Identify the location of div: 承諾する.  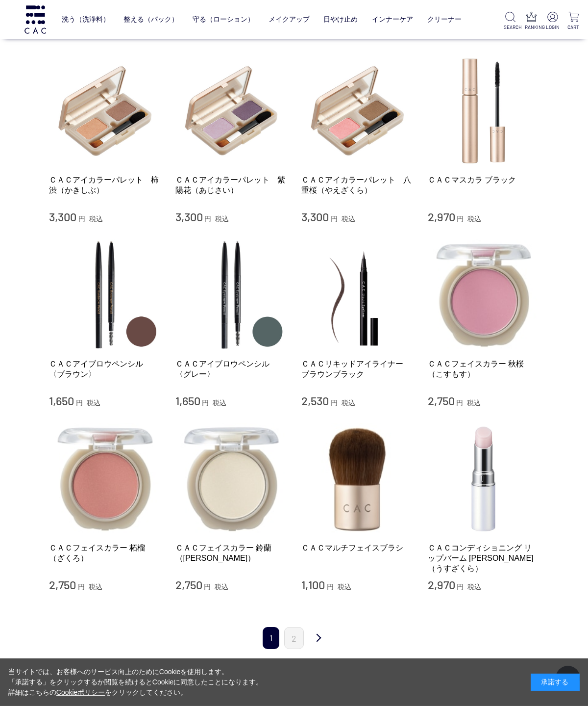
(555, 682).